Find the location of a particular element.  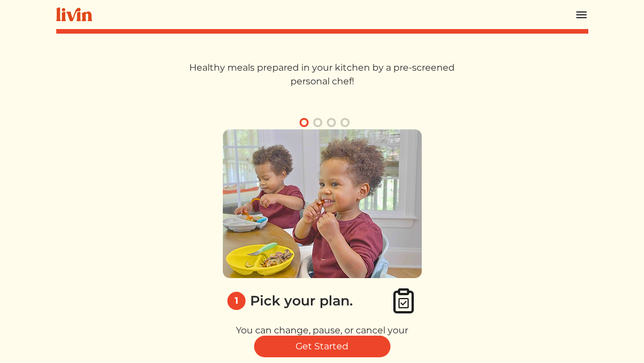

p: Healthy meals prepared in your kitchen by a pre-screened personal chef! is located at coordinates (322, 75).